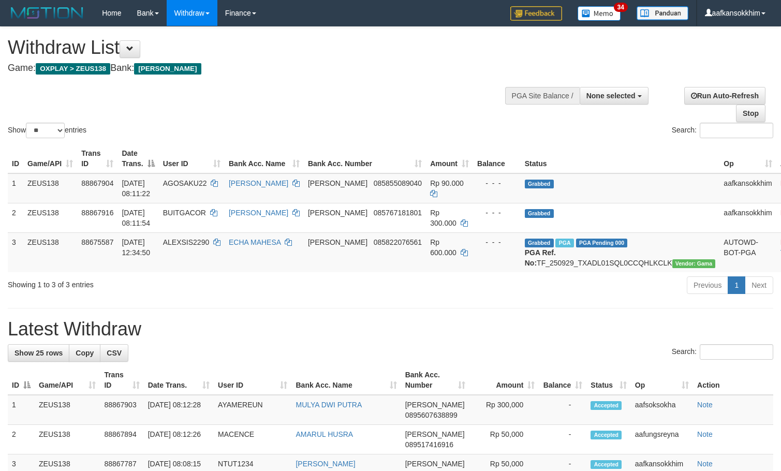  I want to click on th: Status, so click(620, 158).